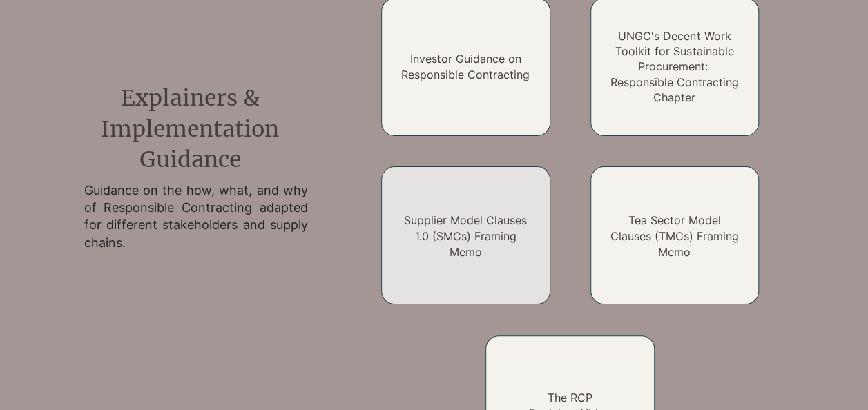 Image resolution: width=868 pixels, height=410 pixels. What do you see at coordinates (465, 236) in the screenshot?
I see `a: Supplier Model Clauses 1.0 (SMCs) Framing Memo` at bounding box center [465, 236].